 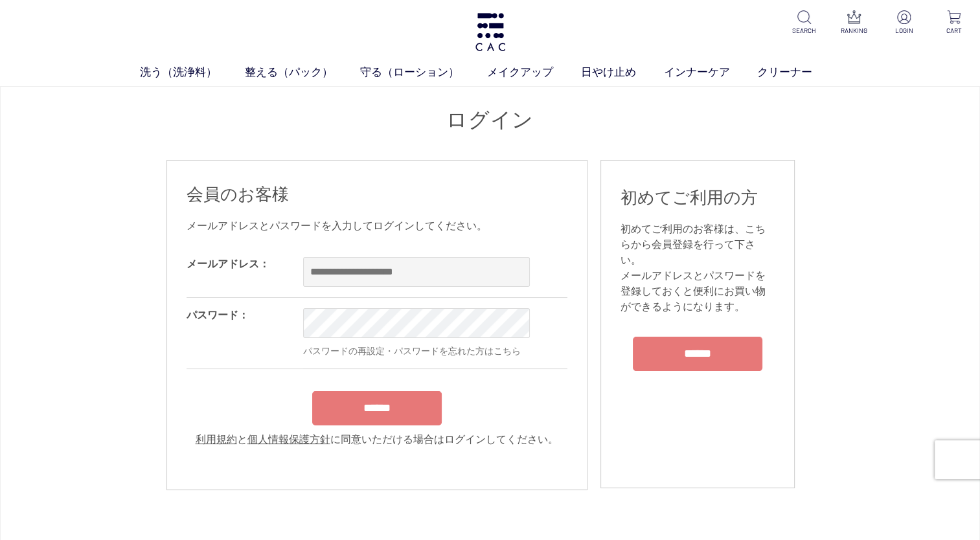 I want to click on h1: ログイン, so click(x=490, y=120).